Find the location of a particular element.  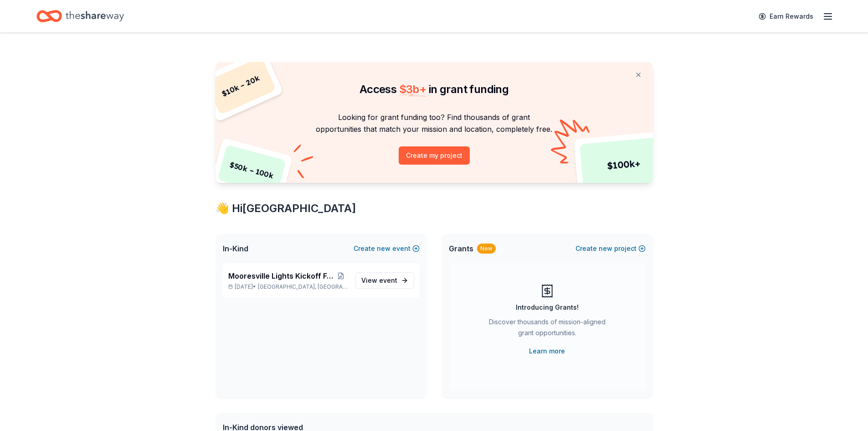

span: Access in grant funding is located at coordinates (434, 89).